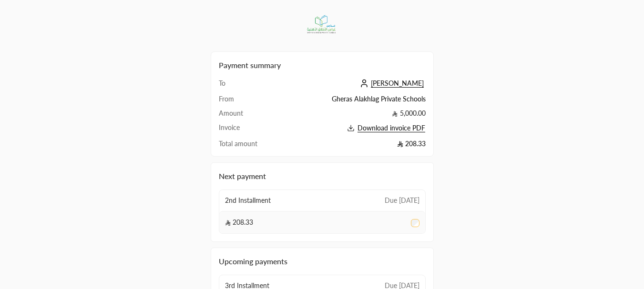 This screenshot has width=644, height=289. What do you see at coordinates (249, 86) in the screenshot?
I see `td: To` at bounding box center [249, 86].